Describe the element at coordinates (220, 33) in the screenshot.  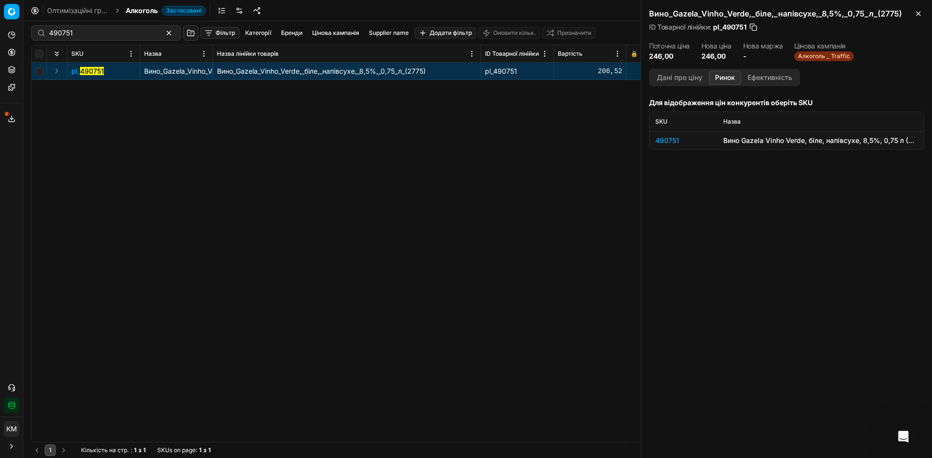
I see `button: Фільтр` at that location.